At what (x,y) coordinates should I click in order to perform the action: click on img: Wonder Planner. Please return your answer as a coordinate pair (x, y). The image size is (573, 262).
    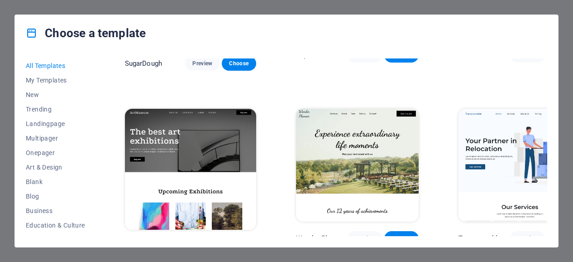
    Looking at the image, I should click on (357, 165).